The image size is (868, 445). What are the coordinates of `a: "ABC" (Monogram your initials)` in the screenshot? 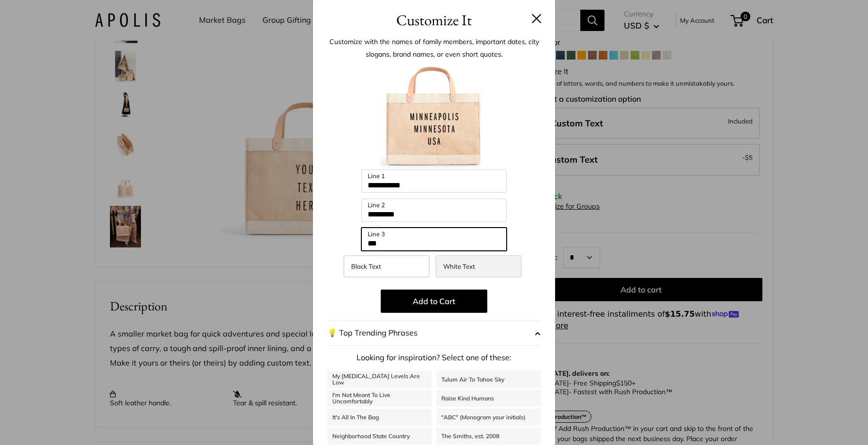 It's located at (488, 417).